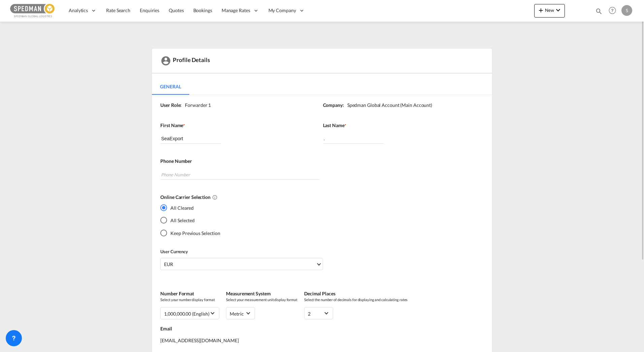 This screenshot has height=352, width=644. I want to click on div: Profile Details, so click(322, 61).